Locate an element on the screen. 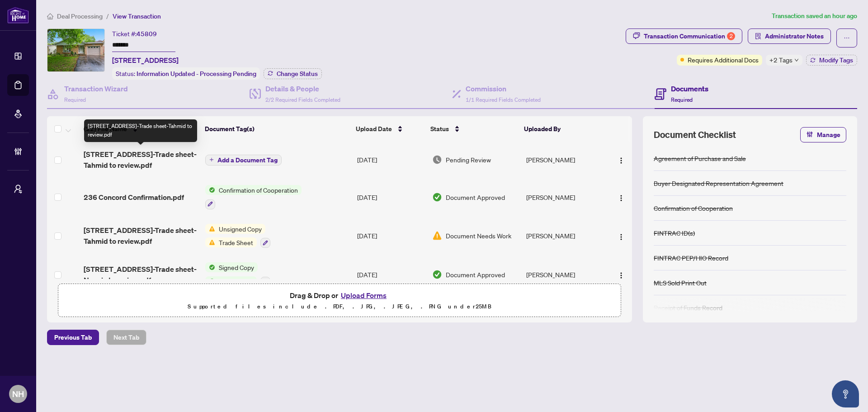 This screenshot has width=868, height=412. div: Ticket #: is located at coordinates (134, 33).